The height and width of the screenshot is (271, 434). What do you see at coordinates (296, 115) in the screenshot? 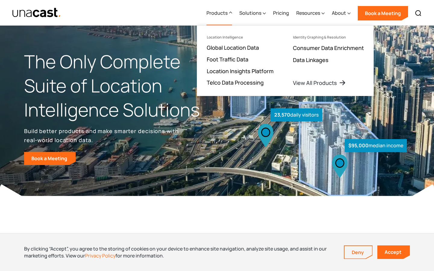
I see `div: daily visitors` at bounding box center [296, 115].